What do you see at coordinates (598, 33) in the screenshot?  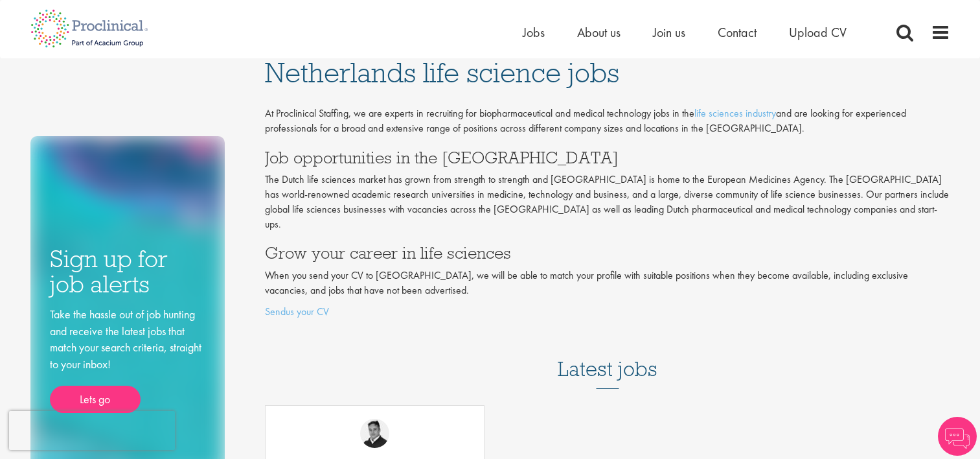 I see `span: About us` at bounding box center [598, 33].